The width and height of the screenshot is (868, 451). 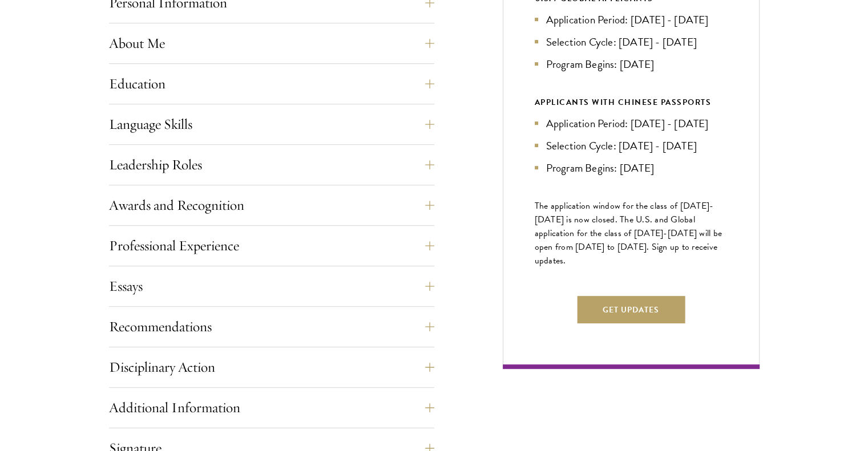 What do you see at coordinates (272, 327) in the screenshot?
I see `button: Recommendations` at bounding box center [272, 327].